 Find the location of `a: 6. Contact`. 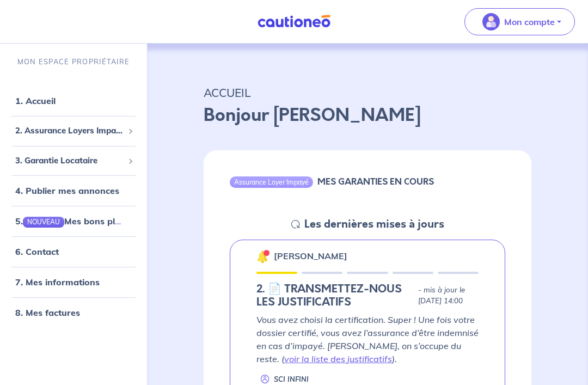

a: 6. Contact is located at coordinates (37, 252).